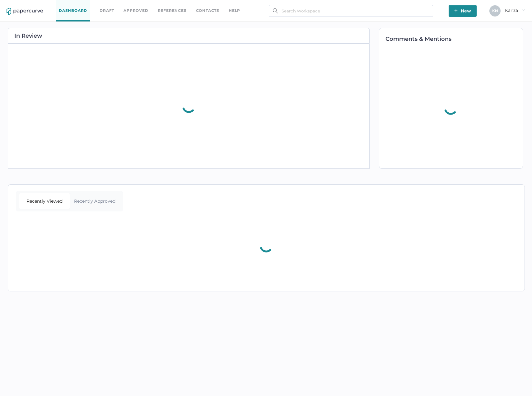 Image resolution: width=532 pixels, height=396 pixels. Describe the element at coordinates (107, 10) in the screenshot. I see `a: Draft` at that location.